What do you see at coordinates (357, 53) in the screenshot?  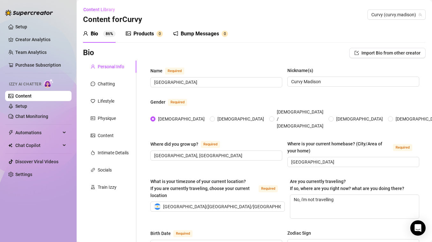 I see `span: import` at bounding box center [357, 53].